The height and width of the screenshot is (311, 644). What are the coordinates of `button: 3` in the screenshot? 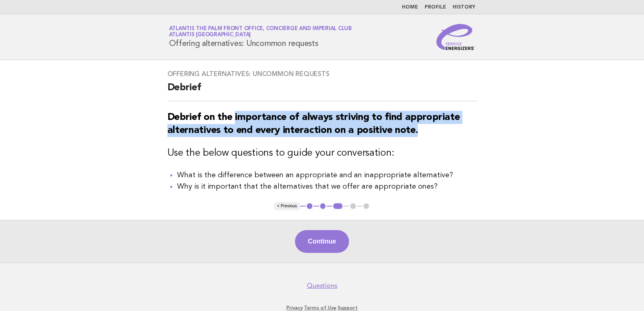 It's located at (338, 206).